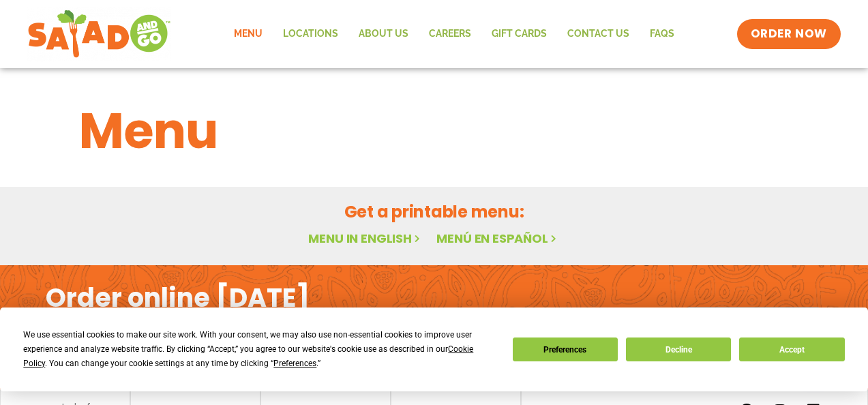 Image resolution: width=868 pixels, height=405 pixels. What do you see at coordinates (434, 211) in the screenshot?
I see `h2: Get a printable menu:` at bounding box center [434, 211].